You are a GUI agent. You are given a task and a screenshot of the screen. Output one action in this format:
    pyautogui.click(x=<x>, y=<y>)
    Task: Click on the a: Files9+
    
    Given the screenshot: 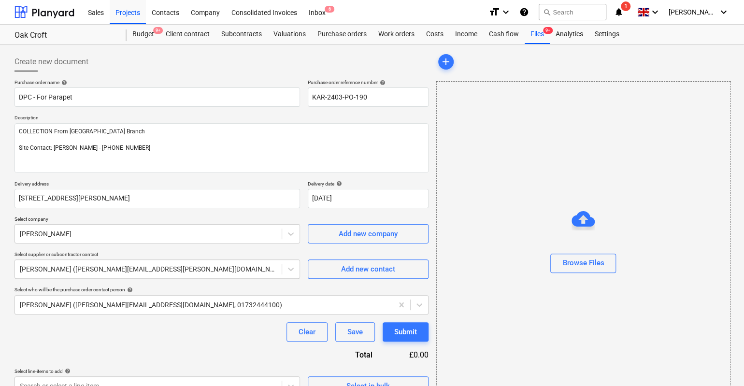 What is the action you would take?
    pyautogui.click(x=537, y=34)
    